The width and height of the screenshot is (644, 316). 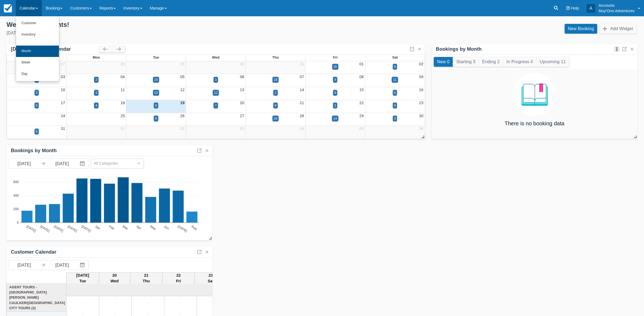 I want to click on div: 7, so click(x=216, y=105).